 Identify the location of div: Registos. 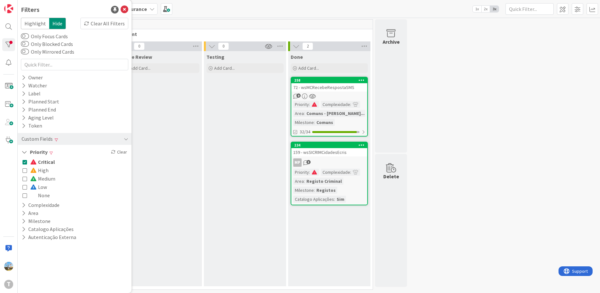
(326, 190).